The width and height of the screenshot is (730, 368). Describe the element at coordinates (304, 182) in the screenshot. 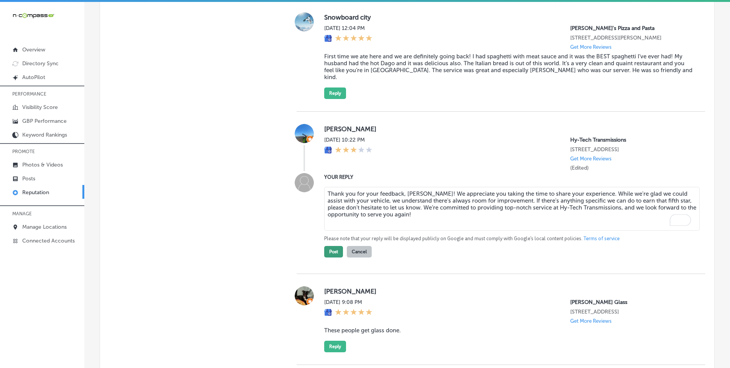

I see `img: Image` at that location.